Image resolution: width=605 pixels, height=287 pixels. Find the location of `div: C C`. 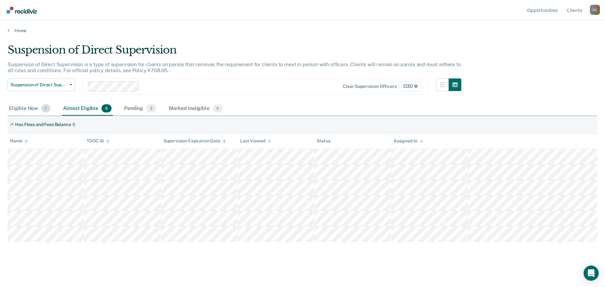

div: C C is located at coordinates (595, 10).